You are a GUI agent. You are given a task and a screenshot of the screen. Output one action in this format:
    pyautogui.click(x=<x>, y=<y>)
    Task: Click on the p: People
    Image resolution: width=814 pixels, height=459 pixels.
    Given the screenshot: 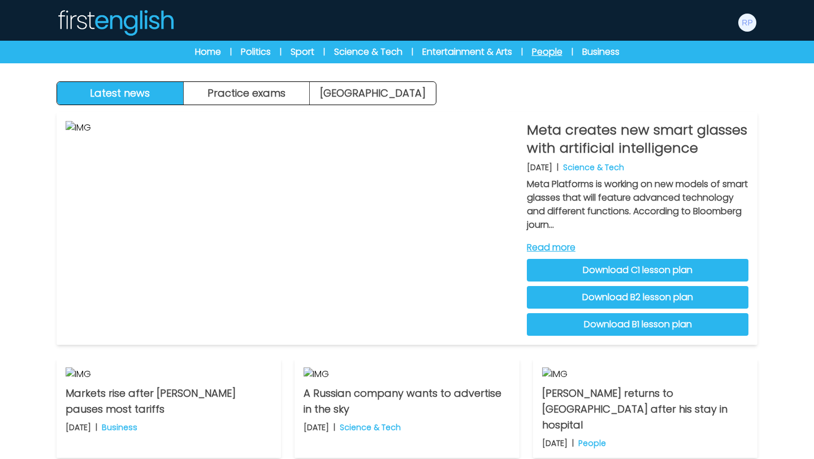 What is the action you would take?
    pyautogui.click(x=592, y=443)
    